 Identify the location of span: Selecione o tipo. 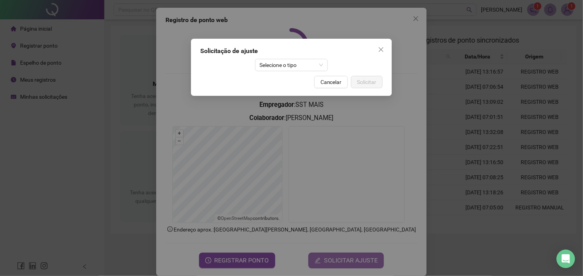
(292, 65).